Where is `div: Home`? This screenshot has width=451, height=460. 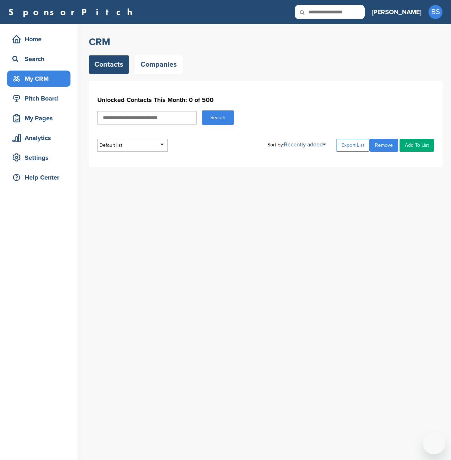 div: Home is located at coordinates (41, 39).